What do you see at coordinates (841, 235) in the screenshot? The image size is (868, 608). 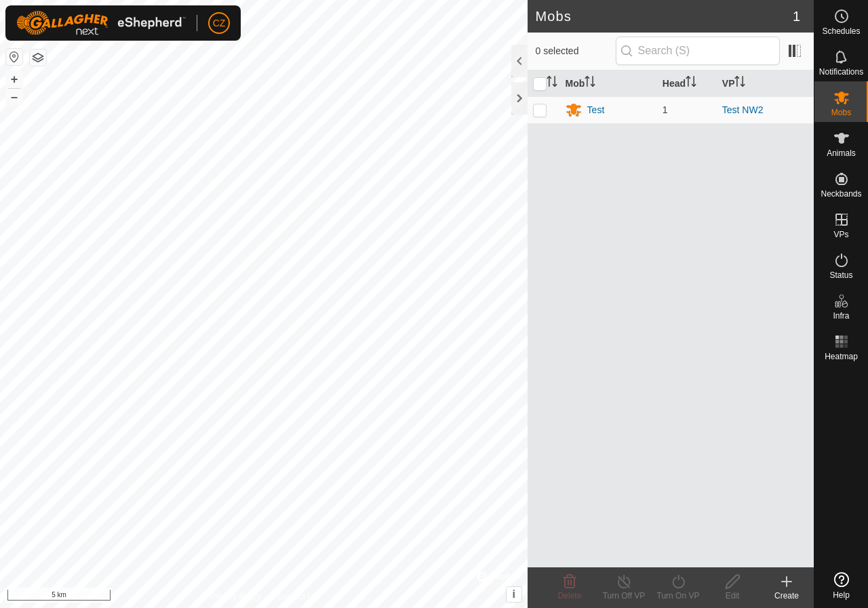 I see `span: VPs` at bounding box center [841, 235].